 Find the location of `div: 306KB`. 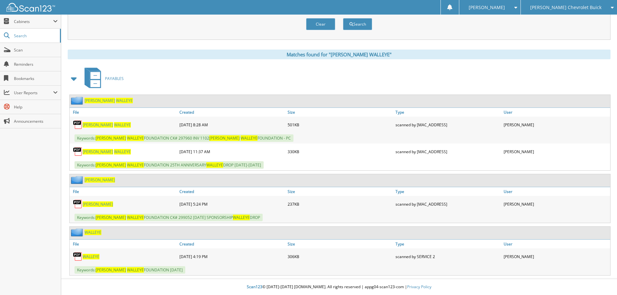

div: 306KB is located at coordinates (340, 256).